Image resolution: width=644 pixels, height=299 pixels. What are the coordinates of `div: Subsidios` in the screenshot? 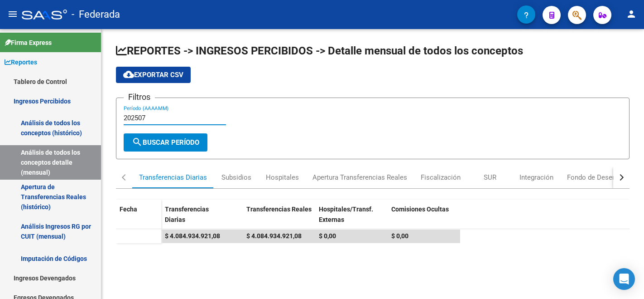 It's located at (236, 177).